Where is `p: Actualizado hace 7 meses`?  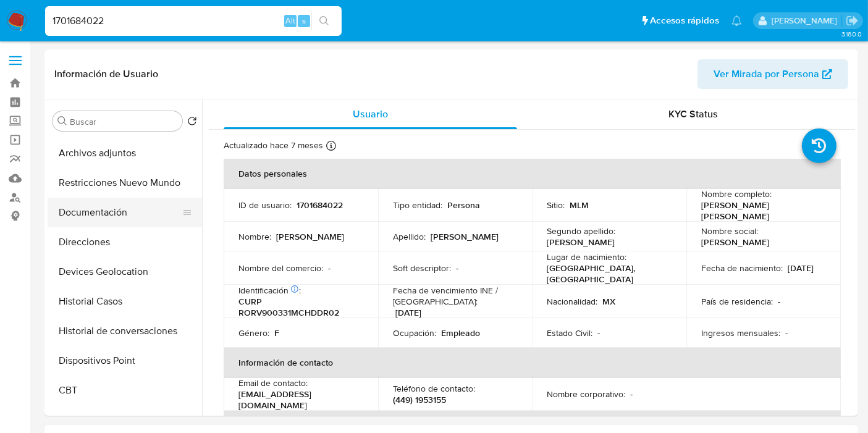 p: Actualizado hace 7 meses is located at coordinates (274, 146).